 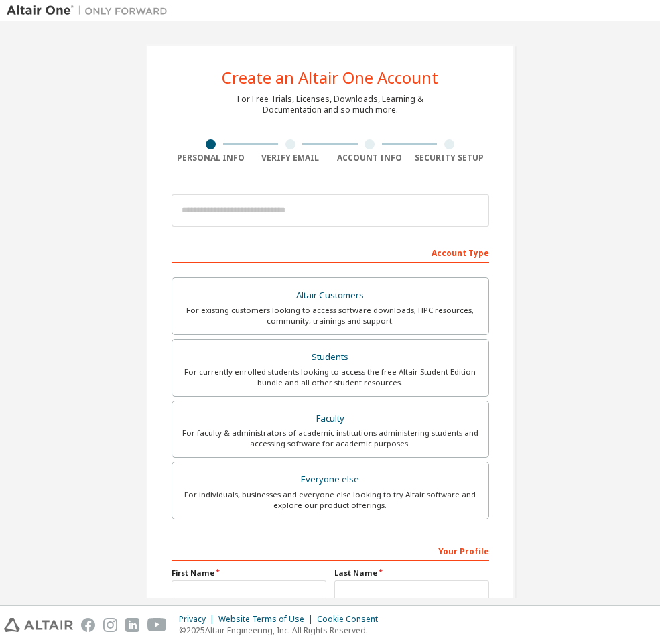 What do you see at coordinates (132, 624) in the screenshot?
I see `img: linkedin.svg` at bounding box center [132, 624].